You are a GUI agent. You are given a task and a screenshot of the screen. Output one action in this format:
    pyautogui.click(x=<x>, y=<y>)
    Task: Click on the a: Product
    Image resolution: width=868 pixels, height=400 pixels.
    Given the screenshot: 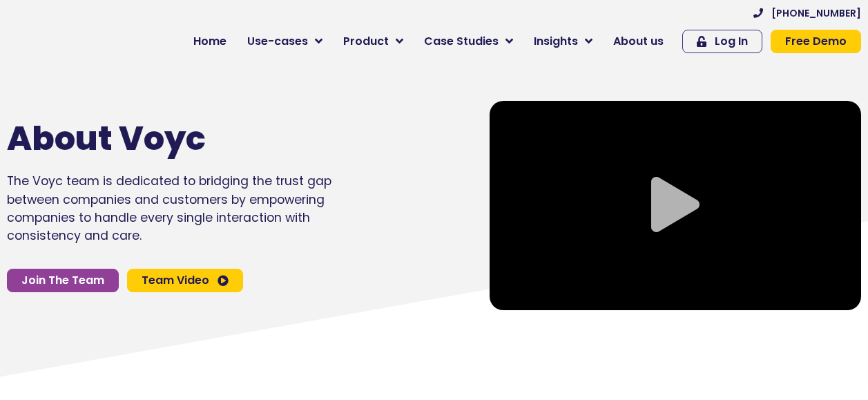 What is the action you would take?
    pyautogui.click(x=373, y=41)
    